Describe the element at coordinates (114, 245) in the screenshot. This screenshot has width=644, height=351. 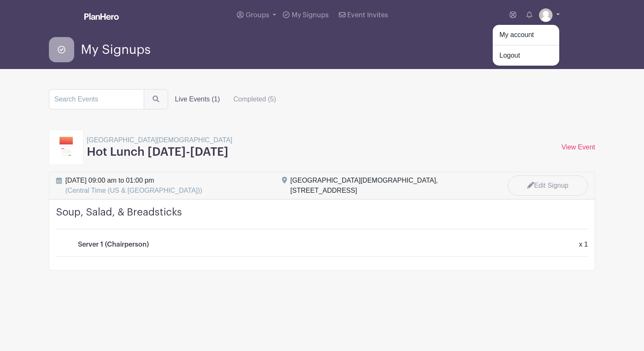
I see `p: Server 1 (Chairperson)` at that location.